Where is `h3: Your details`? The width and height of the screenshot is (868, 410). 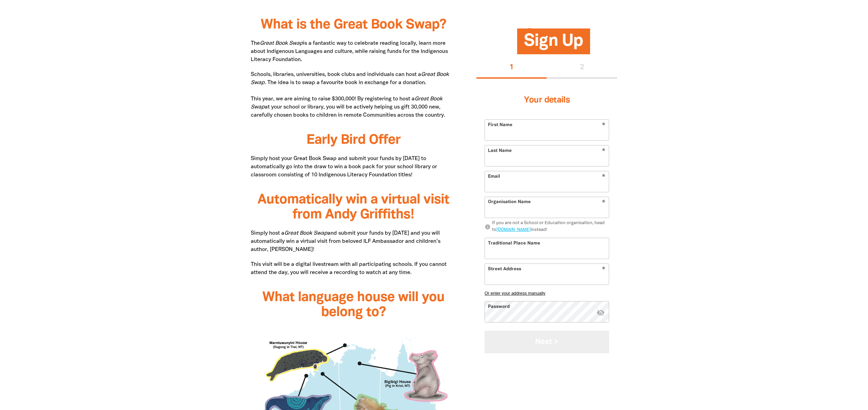 h3: Your details is located at coordinates (547, 101).